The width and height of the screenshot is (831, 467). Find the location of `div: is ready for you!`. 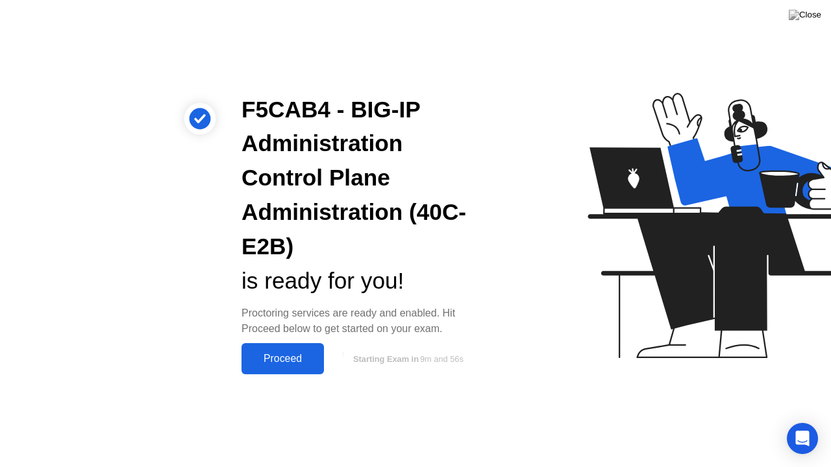

div: is ready for you! is located at coordinates (362, 281).